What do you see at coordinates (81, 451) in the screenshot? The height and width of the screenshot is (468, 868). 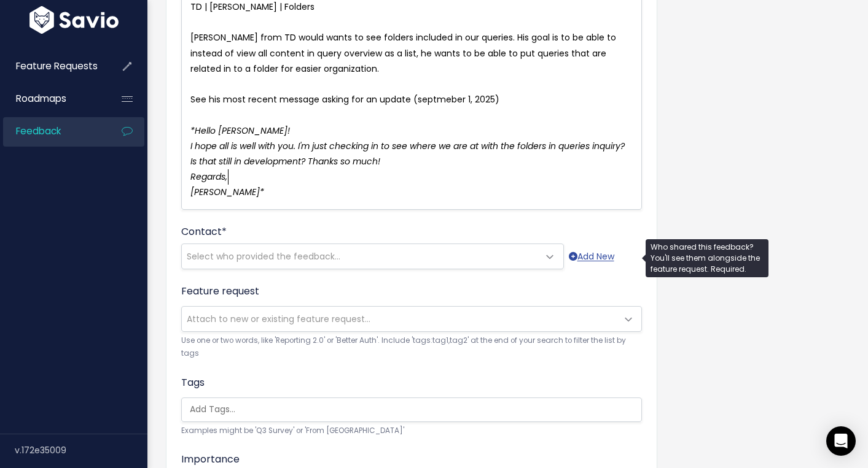 I see `div: v.172e35009` at bounding box center [81, 451].